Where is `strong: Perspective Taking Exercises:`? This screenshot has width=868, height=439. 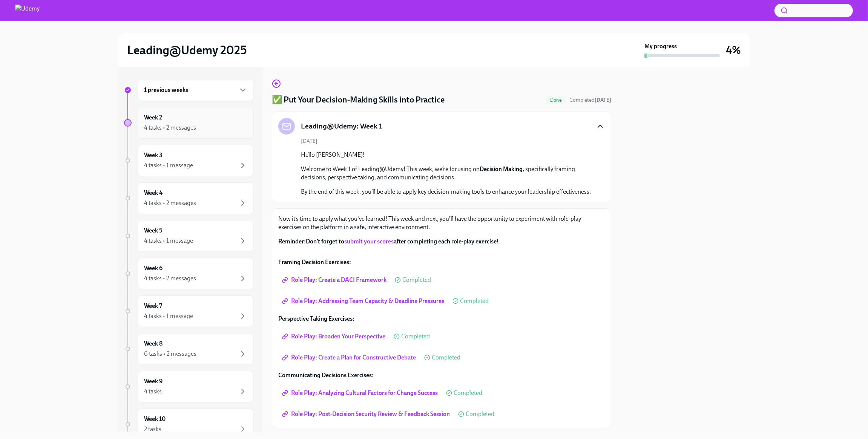 strong: Perspective Taking Exercises: is located at coordinates (316, 319).